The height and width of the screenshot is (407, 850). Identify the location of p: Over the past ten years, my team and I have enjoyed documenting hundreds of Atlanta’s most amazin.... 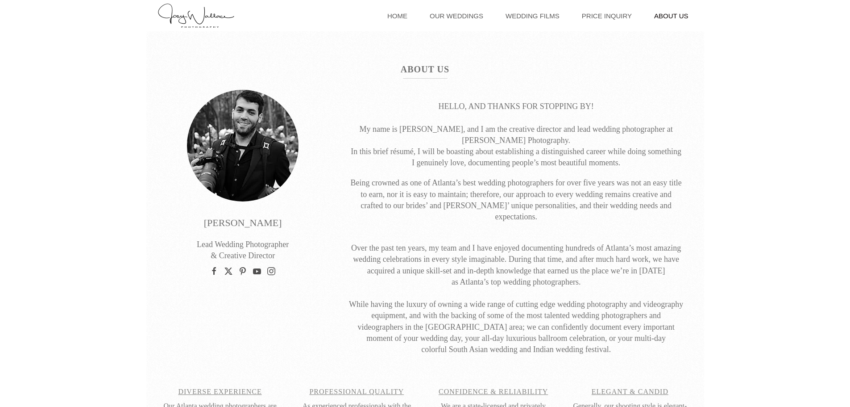
(516, 293).